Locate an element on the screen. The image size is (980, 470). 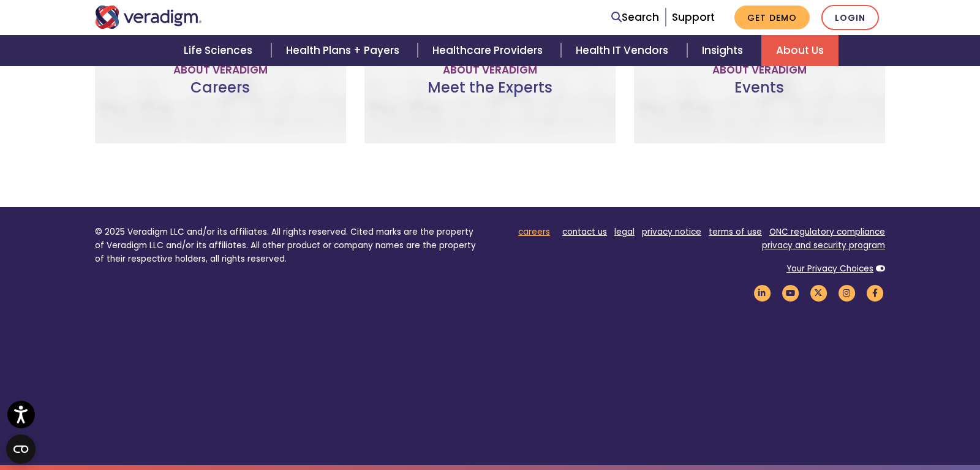
a: About Us is located at coordinates (800, 50).